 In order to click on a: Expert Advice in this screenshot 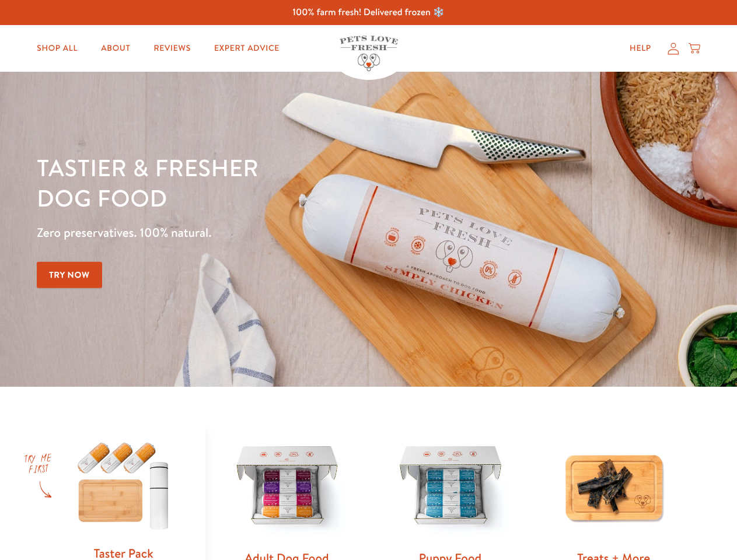, I will do `click(247, 48)`.